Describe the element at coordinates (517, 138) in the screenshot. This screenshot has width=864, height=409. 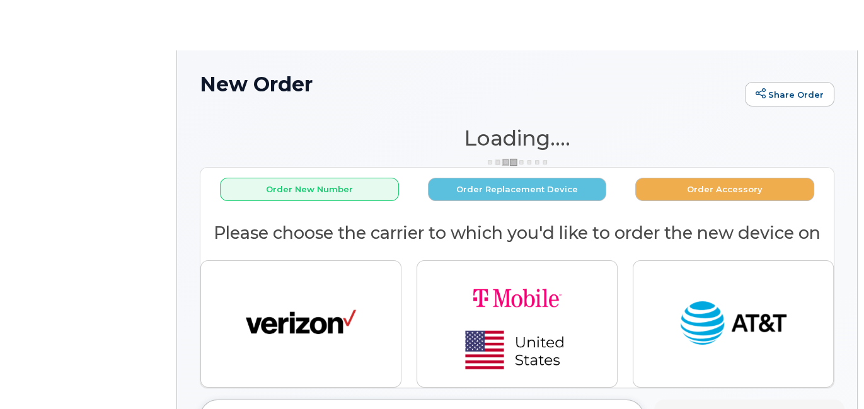
I see `h1: Loading....` at that location.